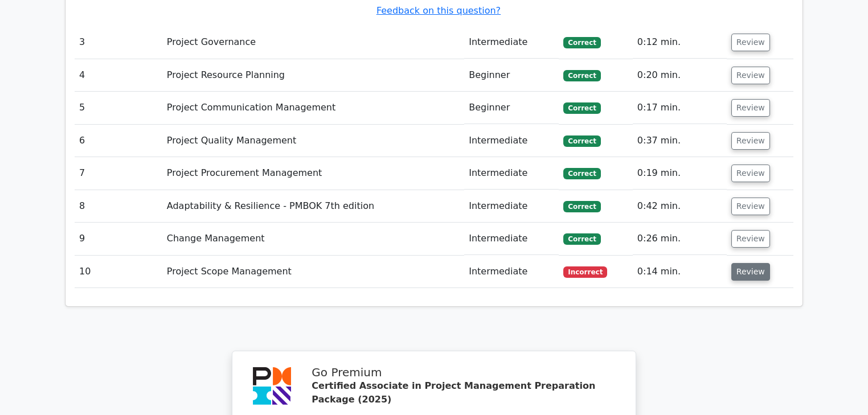 Image resolution: width=868 pixels, height=415 pixels. What do you see at coordinates (119, 173) in the screenshot?
I see `td: 7` at bounding box center [119, 173].